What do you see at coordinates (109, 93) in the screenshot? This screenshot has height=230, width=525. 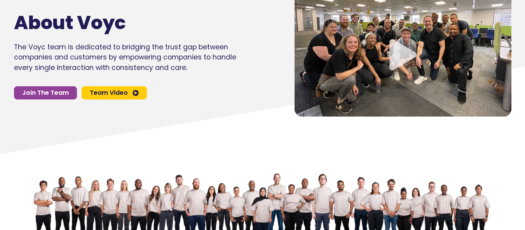 I see `span: Team Video` at bounding box center [109, 93].